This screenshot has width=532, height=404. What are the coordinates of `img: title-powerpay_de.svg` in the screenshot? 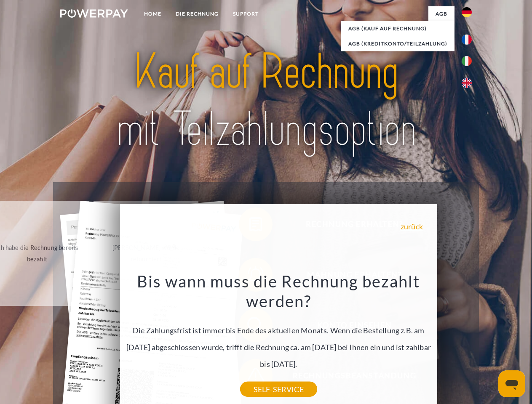 It's located at (265, 101).